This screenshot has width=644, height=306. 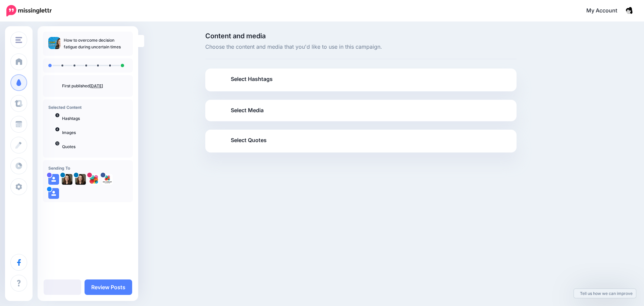 I want to click on img: Missinglettr, so click(x=29, y=11).